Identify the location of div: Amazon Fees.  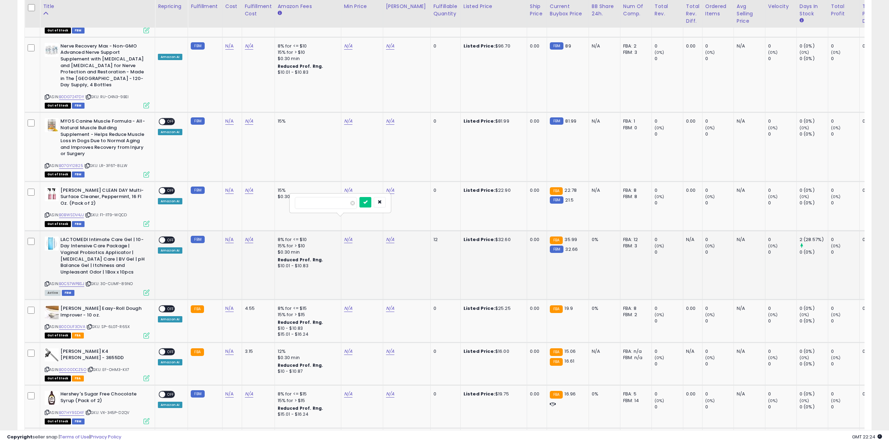
(308, 6).